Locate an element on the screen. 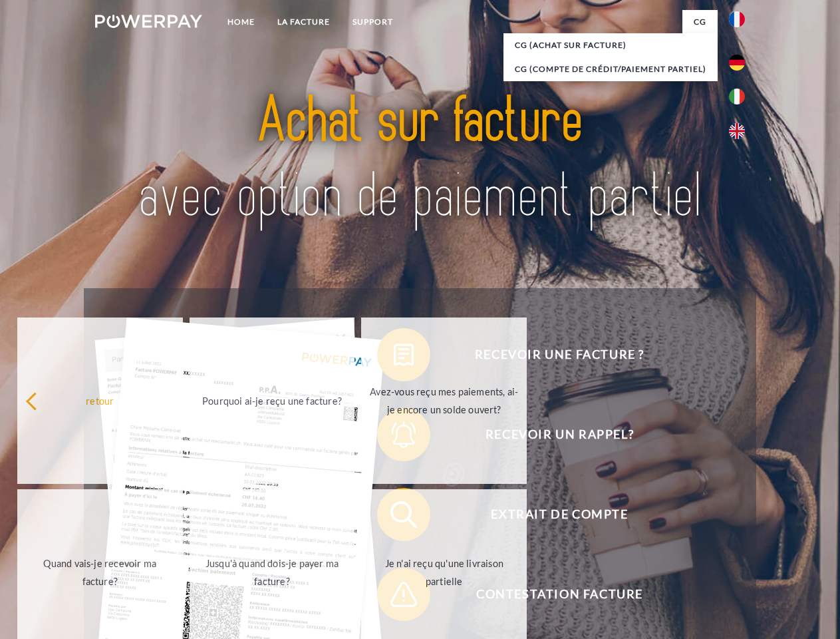  img: title-powerpay_fr.svg is located at coordinates (419, 159).